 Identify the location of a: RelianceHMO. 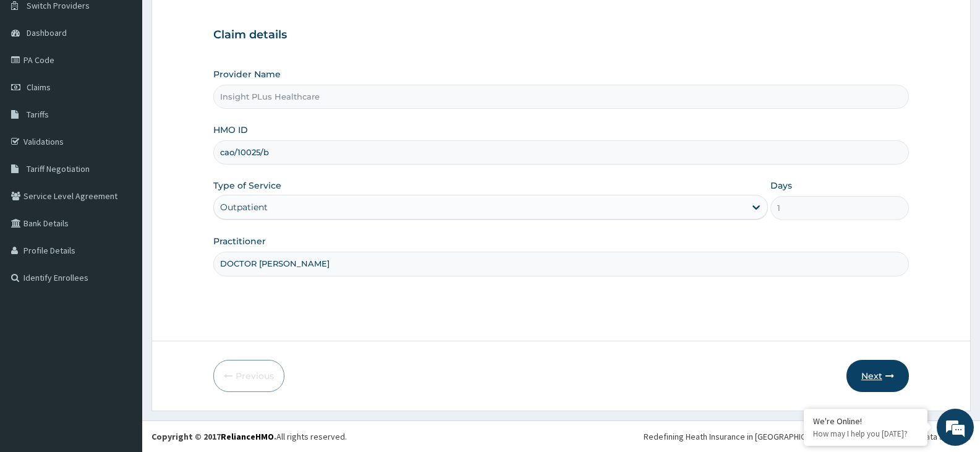
(248, 437).